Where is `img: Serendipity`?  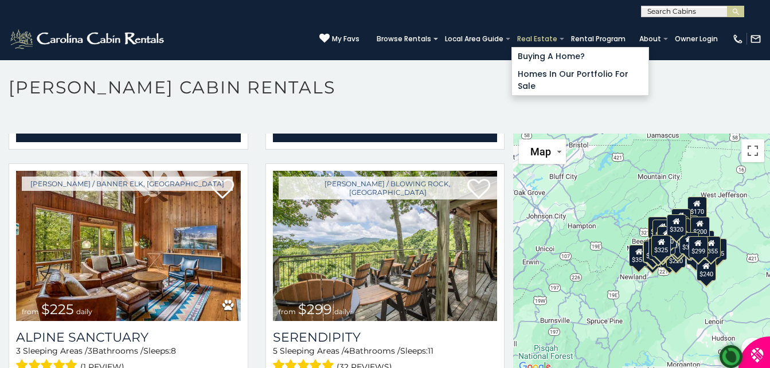 img: Serendipity is located at coordinates (385, 246).